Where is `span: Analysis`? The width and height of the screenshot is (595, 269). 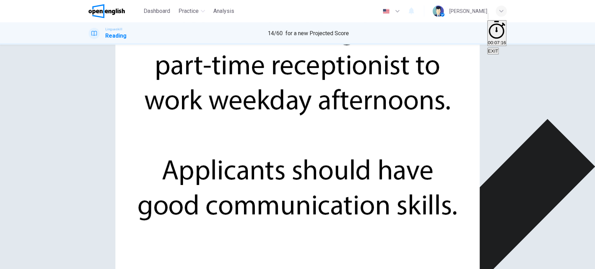 span: Analysis is located at coordinates (224, 11).